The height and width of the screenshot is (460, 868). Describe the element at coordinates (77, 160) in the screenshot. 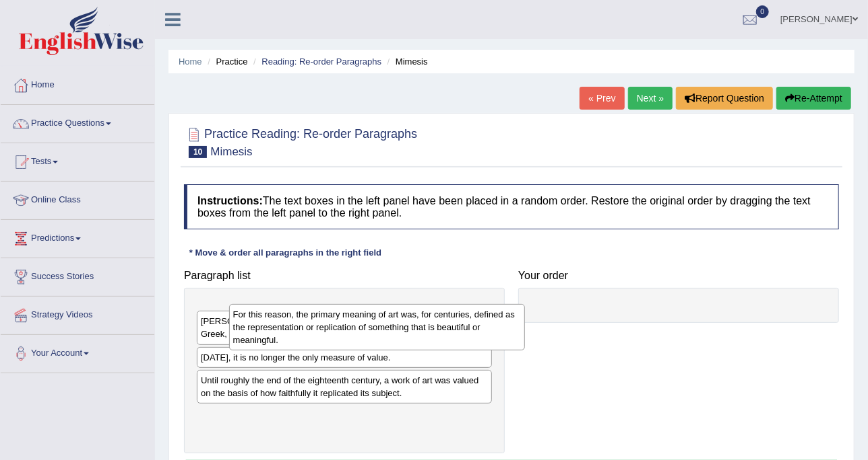

I see `a: Tests` at that location.